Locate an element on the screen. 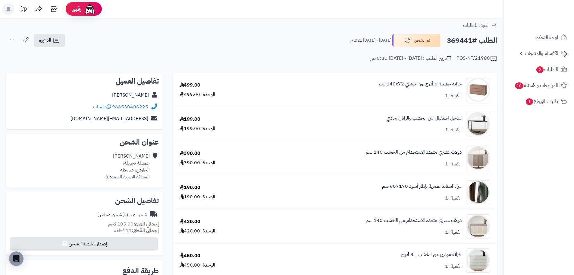  div: الوحدة: 450.00 is located at coordinates (197, 265).